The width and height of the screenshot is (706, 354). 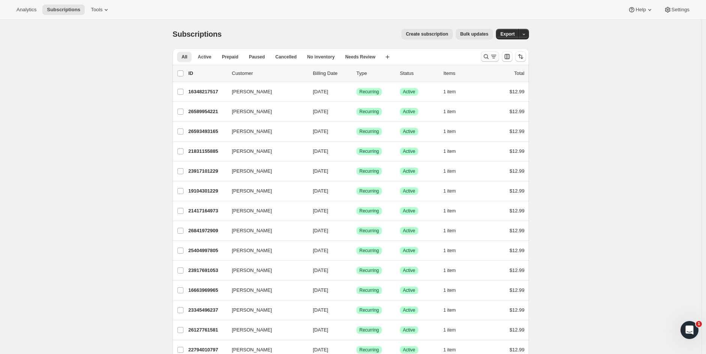 I want to click on p: 22794010797, so click(x=207, y=350).